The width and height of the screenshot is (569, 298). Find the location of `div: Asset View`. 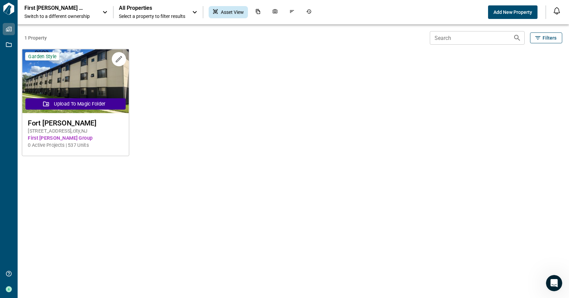

div: Asset View is located at coordinates (228, 12).